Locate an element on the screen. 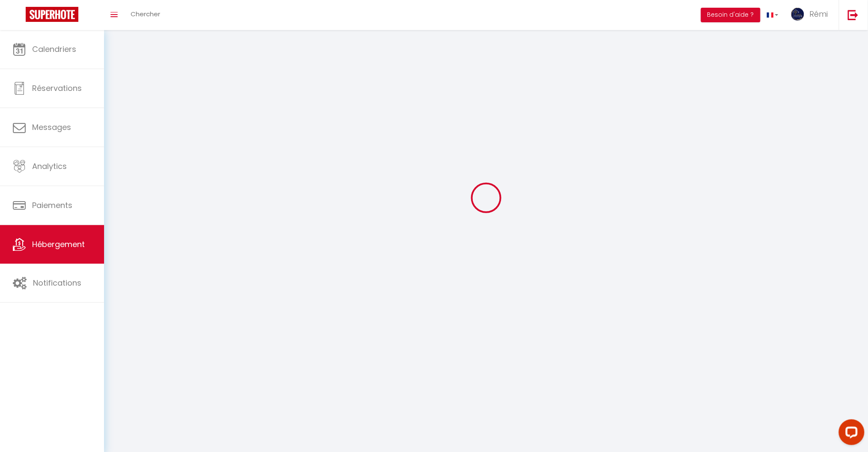  span: Notifications is located at coordinates (57, 282).